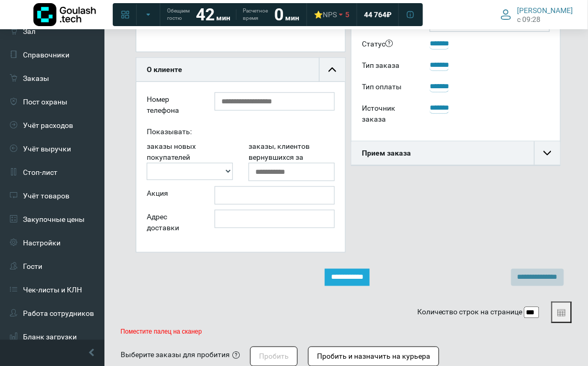 The height and width of the screenshot is (366, 588). Describe the element at coordinates (332, 15) in the screenshot. I see `a: ⭐NPS 5` at that location.